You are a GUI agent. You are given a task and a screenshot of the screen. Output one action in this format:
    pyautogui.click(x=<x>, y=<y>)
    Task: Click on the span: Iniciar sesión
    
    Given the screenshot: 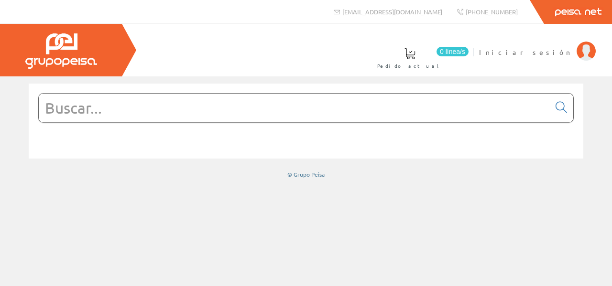 What is the action you would take?
    pyautogui.click(x=525, y=52)
    